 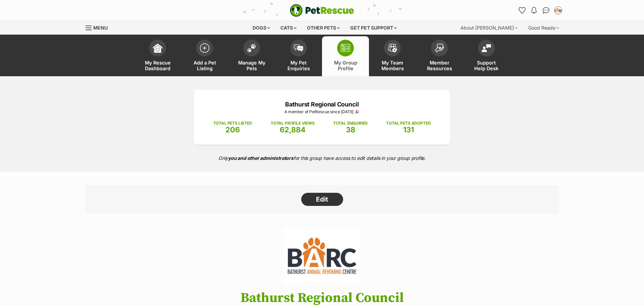 What do you see at coordinates (409, 130) in the screenshot?
I see `span: 131` at bounding box center [409, 130].